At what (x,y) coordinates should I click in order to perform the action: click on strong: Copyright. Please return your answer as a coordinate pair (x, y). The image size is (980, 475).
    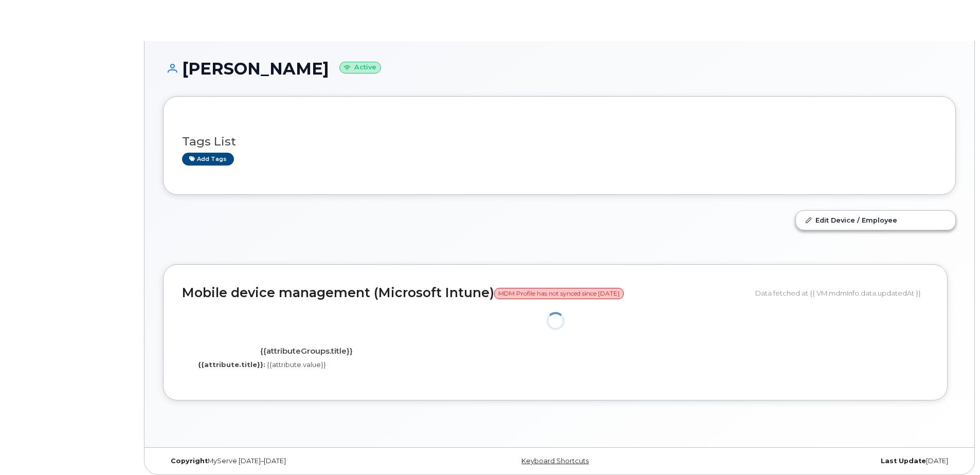
    Looking at the image, I should click on (189, 460).